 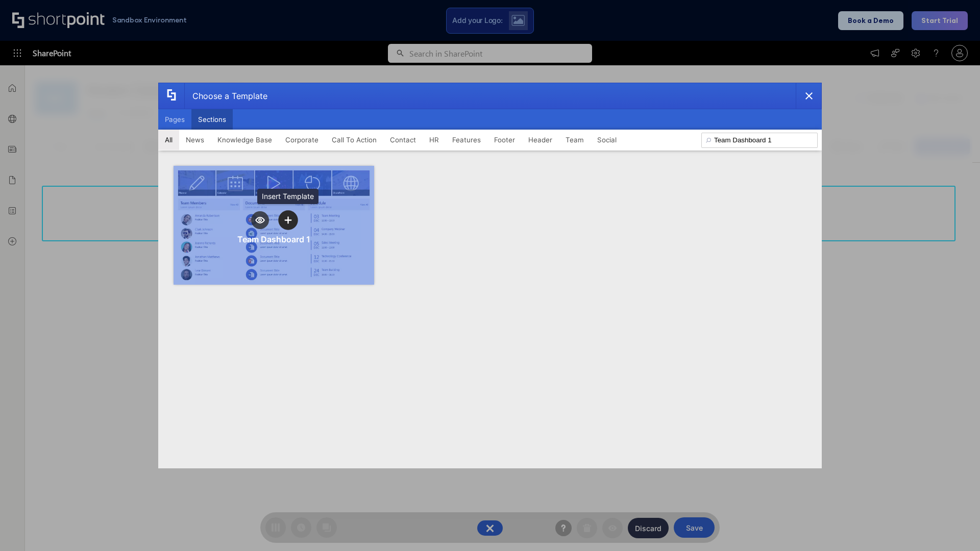 I want to click on div: Choose a Template, so click(x=225, y=96).